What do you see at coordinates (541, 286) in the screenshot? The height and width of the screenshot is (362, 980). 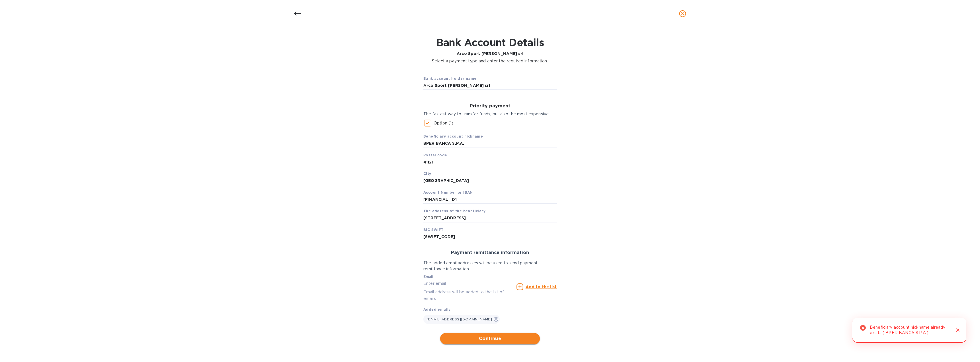 I see `u: Add to the list` at bounding box center [541, 286].